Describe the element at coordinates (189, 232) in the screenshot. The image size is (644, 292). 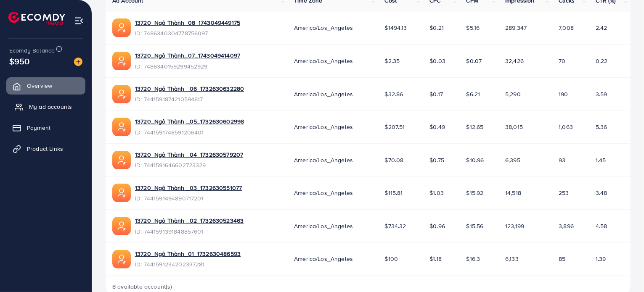
I see `span: ID: 7441591391848857601` at that location.